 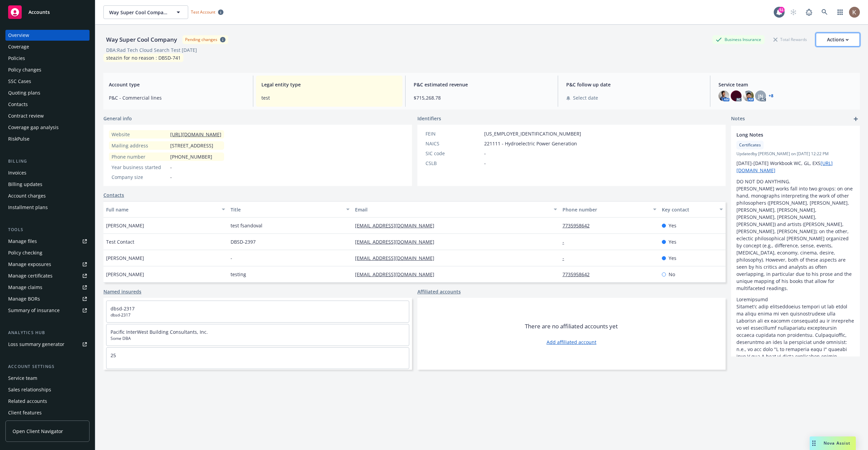 I want to click on span: $715,268.78, so click(x=481, y=97).